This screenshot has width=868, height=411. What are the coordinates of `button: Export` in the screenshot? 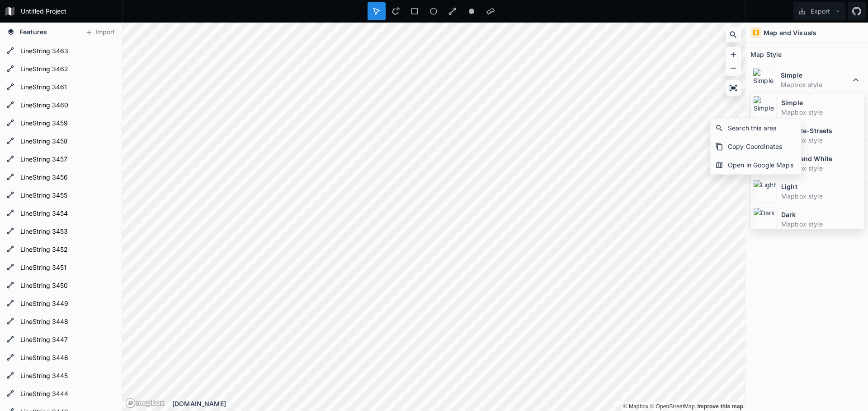 It's located at (819, 11).